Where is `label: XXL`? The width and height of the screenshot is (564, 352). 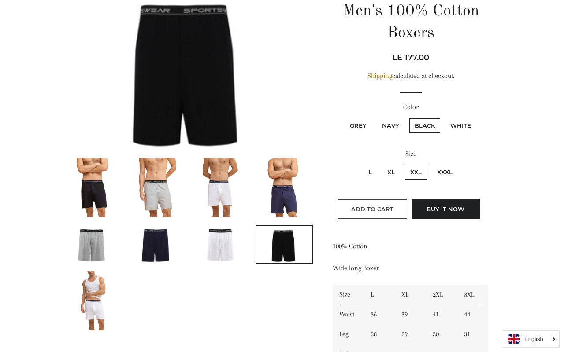
label: XXL is located at coordinates (416, 172).